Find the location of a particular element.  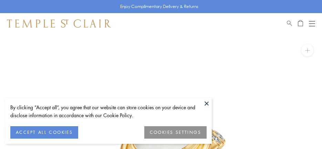

a: Open Shopping Bag is located at coordinates (301, 23).